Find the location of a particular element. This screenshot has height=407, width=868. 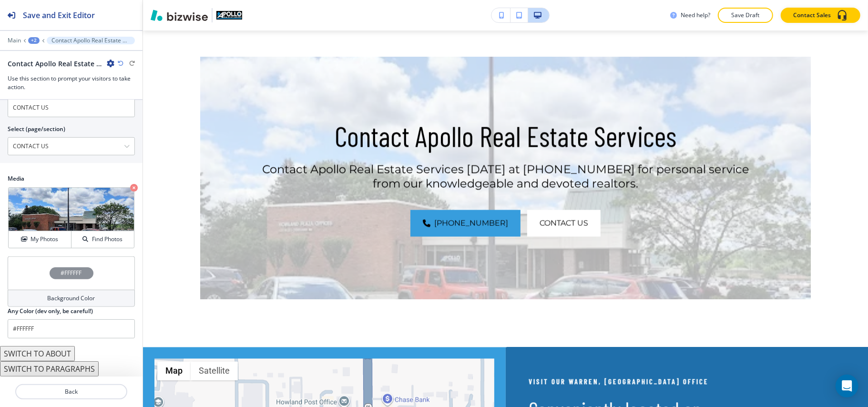

h2: Save and Exit Editor is located at coordinates (58, 15).